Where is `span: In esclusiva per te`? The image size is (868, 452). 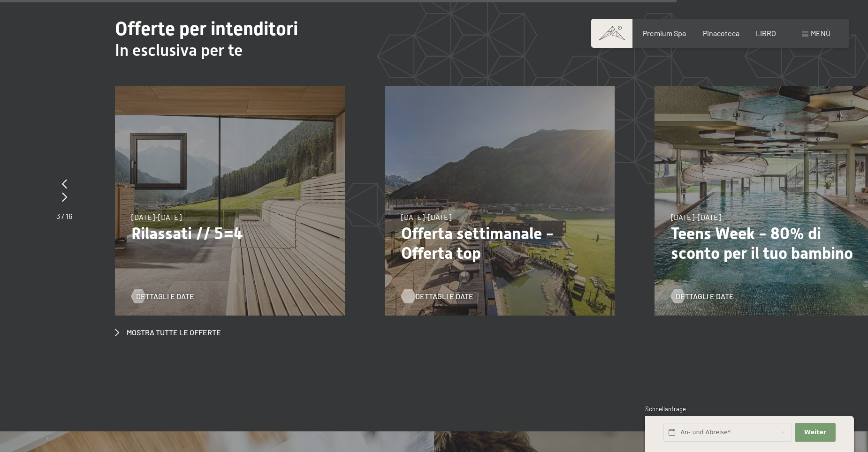 span: In esclusiva per te is located at coordinates (179, 50).